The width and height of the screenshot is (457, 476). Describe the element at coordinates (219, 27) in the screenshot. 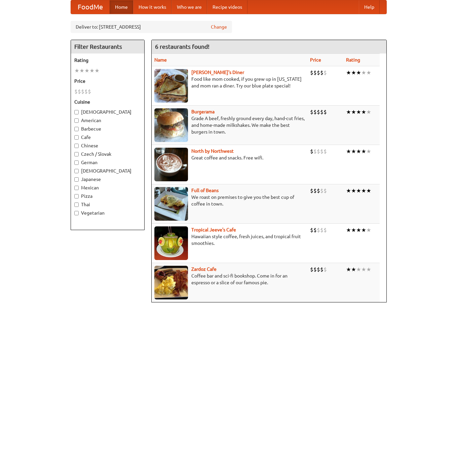

I see `a: Change` at that location.